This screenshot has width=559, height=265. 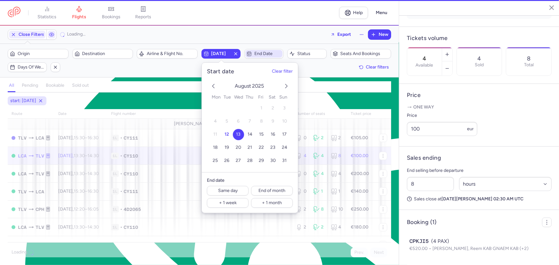 What do you see at coordinates (272, 134) in the screenshot?
I see `button: 16` at bounding box center [272, 134].